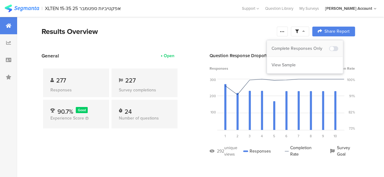 This screenshot has height=177, width=384. What do you see at coordinates (139, 118) in the screenshot?
I see `span: Number of questions` at bounding box center [139, 118].